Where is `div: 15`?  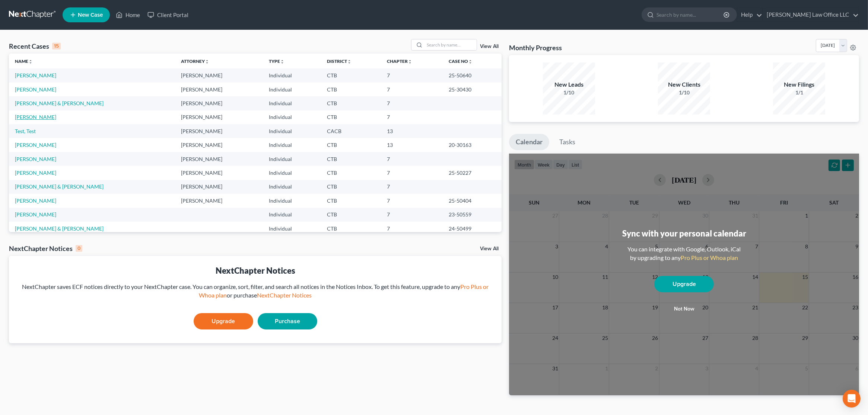
div: 15 is located at coordinates (56, 46).